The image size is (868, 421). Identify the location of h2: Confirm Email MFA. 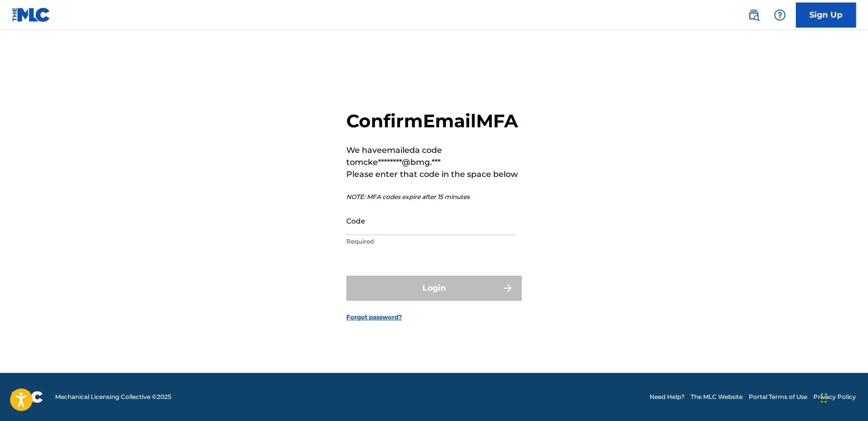
(434, 121).